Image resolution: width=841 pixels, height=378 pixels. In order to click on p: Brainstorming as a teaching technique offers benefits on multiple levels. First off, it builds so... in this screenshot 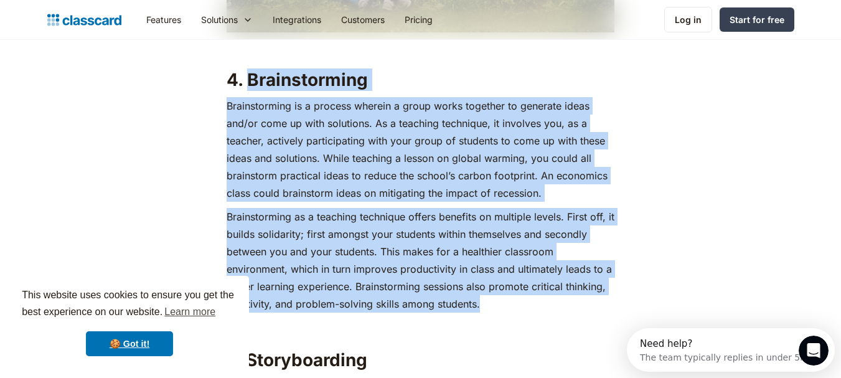, I will do `click(420, 260)`.